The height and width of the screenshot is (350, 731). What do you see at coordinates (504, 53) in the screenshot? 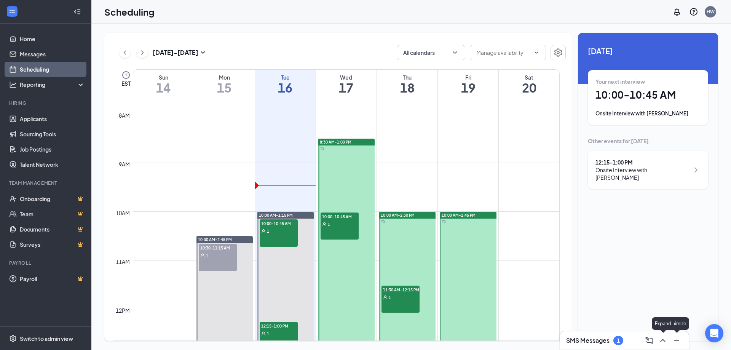
I see `input: Manage availability` at bounding box center [504, 53].